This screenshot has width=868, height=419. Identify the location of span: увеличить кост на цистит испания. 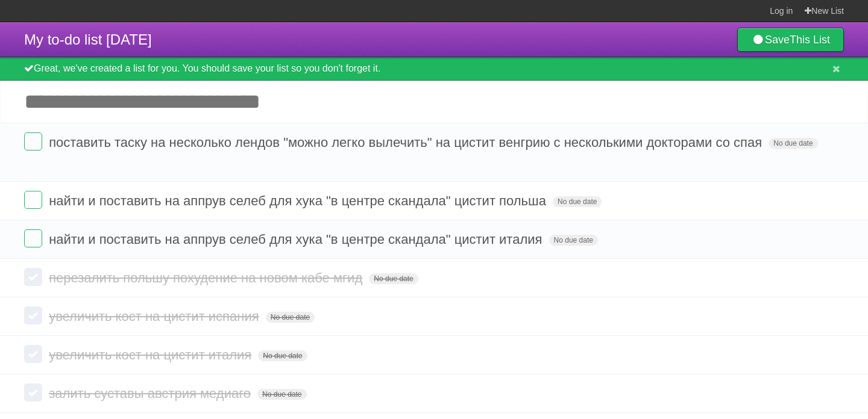
(156, 316).